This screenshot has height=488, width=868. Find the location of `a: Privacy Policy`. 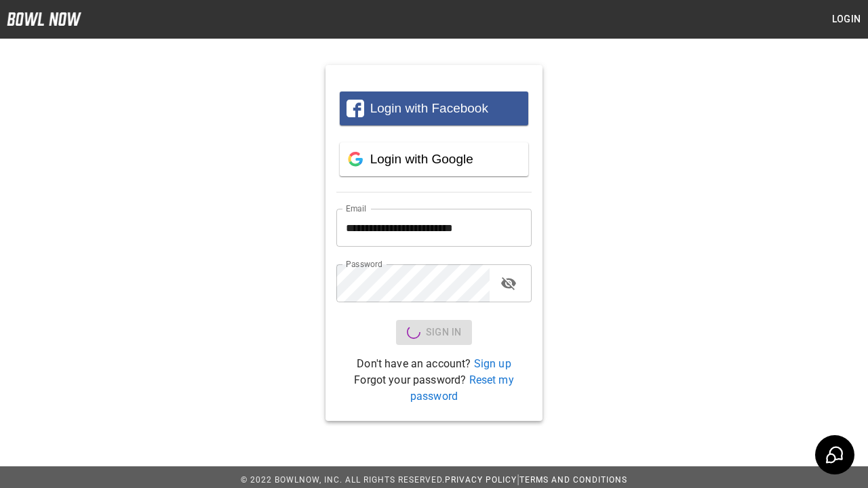

a: Privacy Policy is located at coordinates (481, 479).